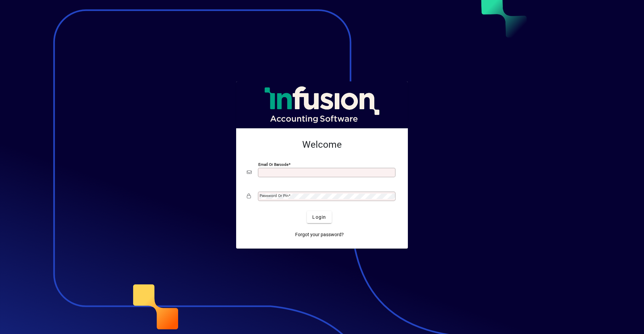  Describe the element at coordinates (273, 165) in the screenshot. I see `mat-label: Email or Barcode` at that location.